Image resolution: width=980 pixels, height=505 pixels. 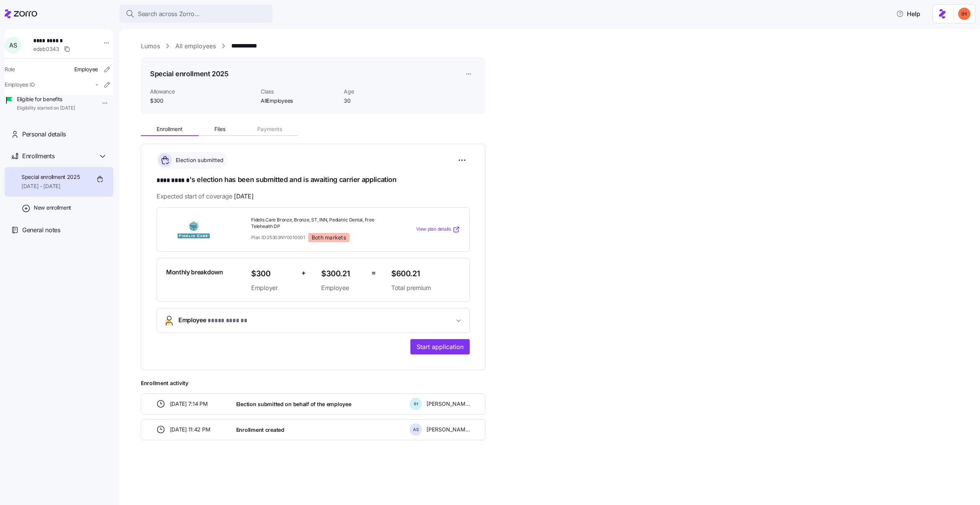 What do you see at coordinates (329, 237) in the screenshot?
I see `span: Both markets` at bounding box center [329, 237].